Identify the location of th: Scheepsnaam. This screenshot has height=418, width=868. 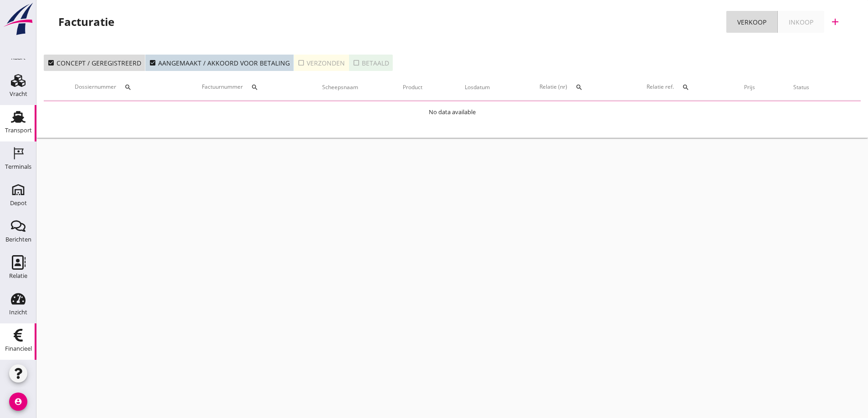
(340, 87).